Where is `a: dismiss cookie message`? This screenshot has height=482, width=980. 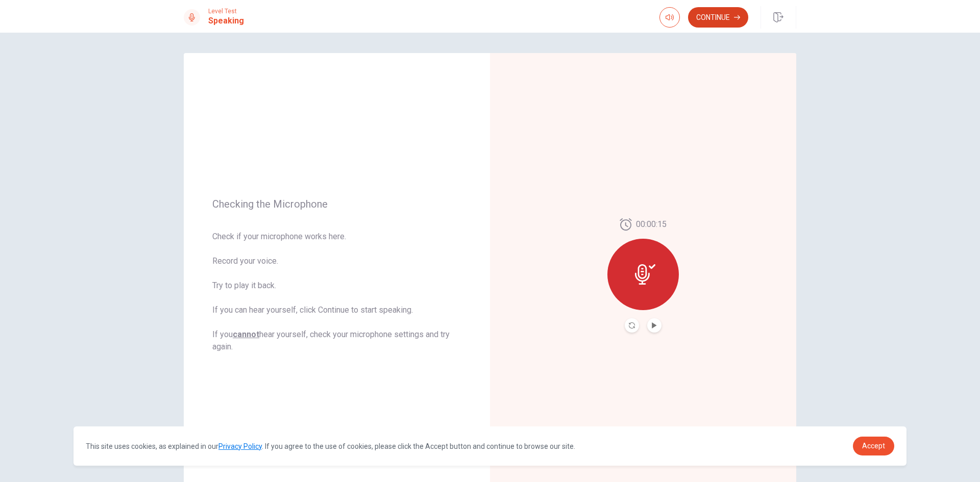 a: dismiss cookie message is located at coordinates (873, 445).